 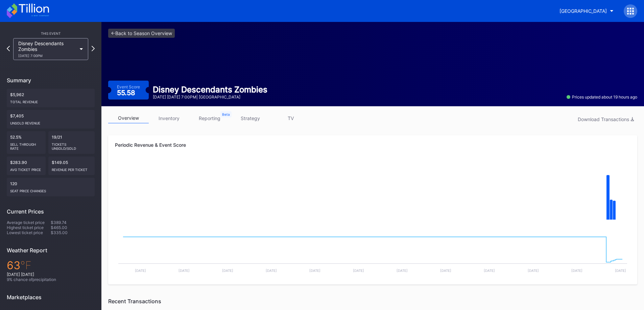 What do you see at coordinates (606, 119) in the screenshot?
I see `div: Download Transactions` at bounding box center [606, 119].